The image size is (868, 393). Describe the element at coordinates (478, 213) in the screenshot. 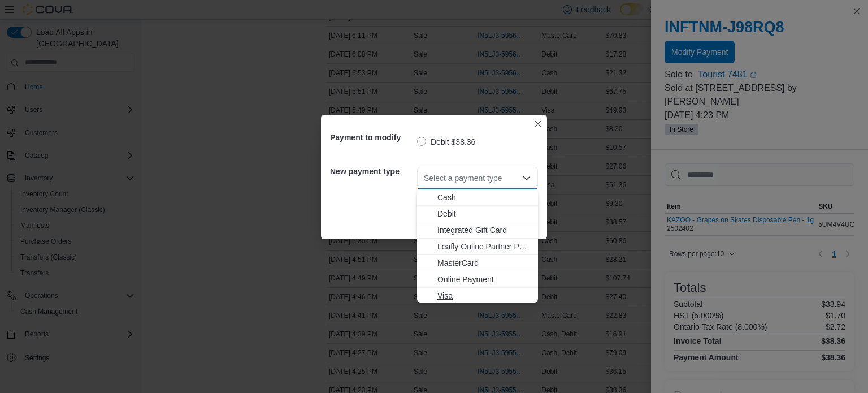

I see `button: Debit` at that location.